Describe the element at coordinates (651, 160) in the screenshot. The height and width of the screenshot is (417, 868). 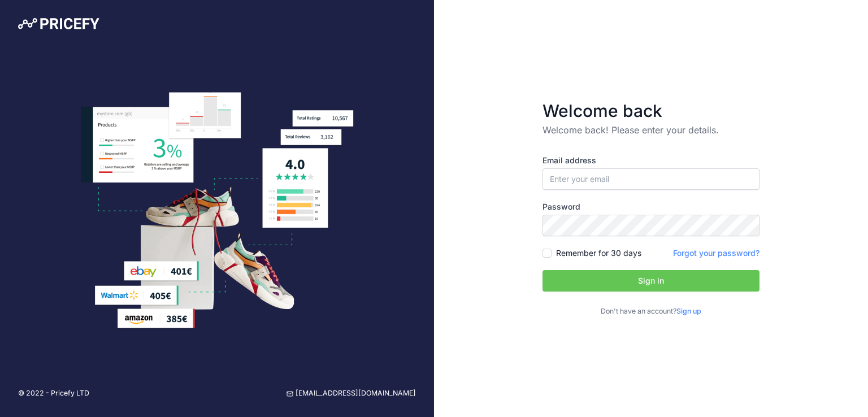
I see `label: Email address` at that location.